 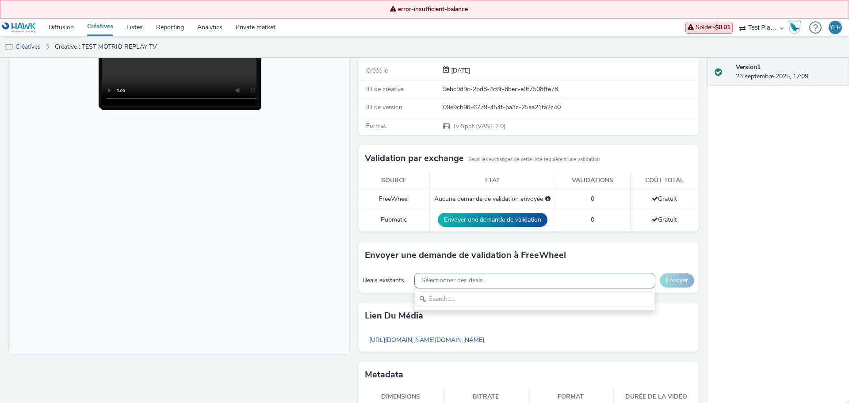 What do you see at coordinates (454, 280) in the screenshot?
I see `span: Sélectionner des deals...` at bounding box center [454, 280].